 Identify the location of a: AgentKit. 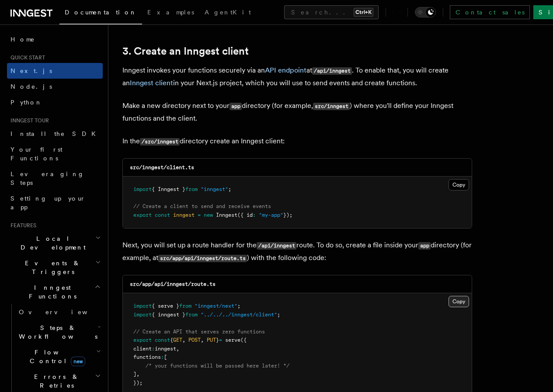
(227, 13).